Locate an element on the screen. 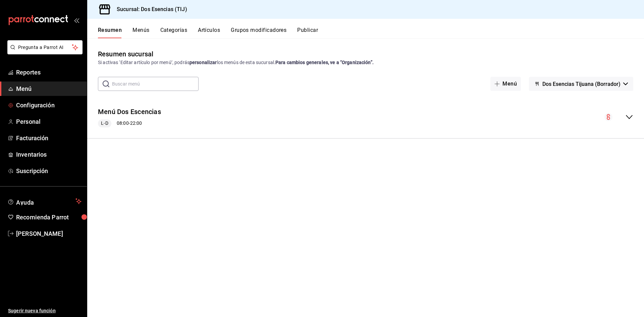 This screenshot has height=317, width=644. div: navigation tabs is located at coordinates (371, 33).